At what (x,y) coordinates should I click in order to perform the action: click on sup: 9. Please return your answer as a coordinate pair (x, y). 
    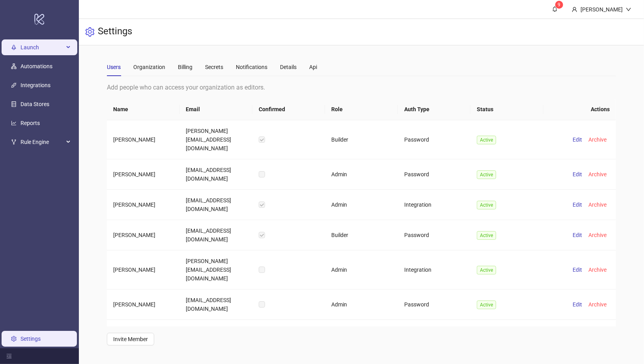
    Looking at the image, I should click on (560, 5).